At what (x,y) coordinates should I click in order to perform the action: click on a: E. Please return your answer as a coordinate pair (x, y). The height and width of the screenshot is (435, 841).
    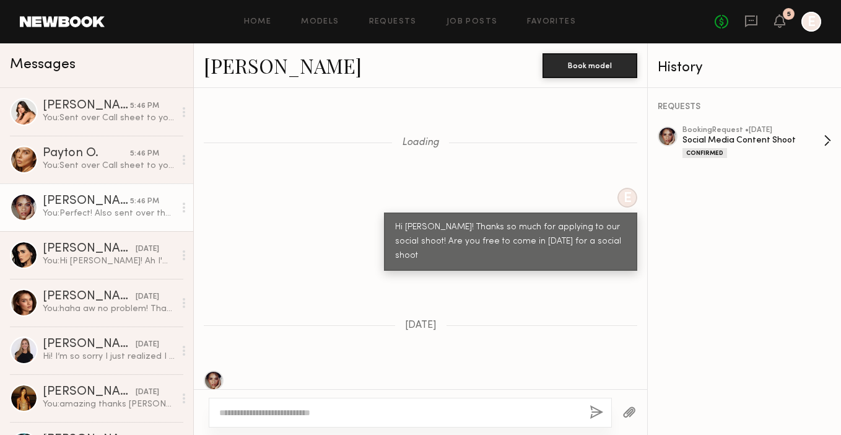
    Looking at the image, I should click on (811, 22).